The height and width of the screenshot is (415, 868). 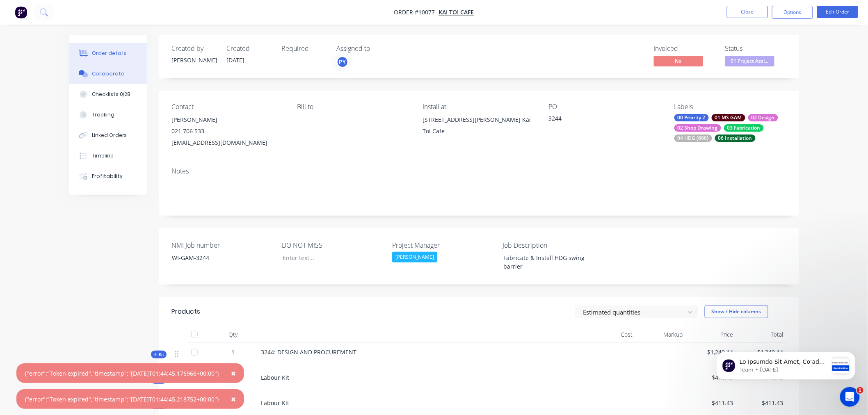 What do you see at coordinates (108, 94) in the screenshot?
I see `button: Checklists 0/28` at bounding box center [108, 94].